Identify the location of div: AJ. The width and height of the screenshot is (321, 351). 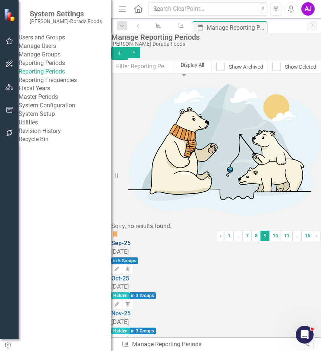
(308, 9).